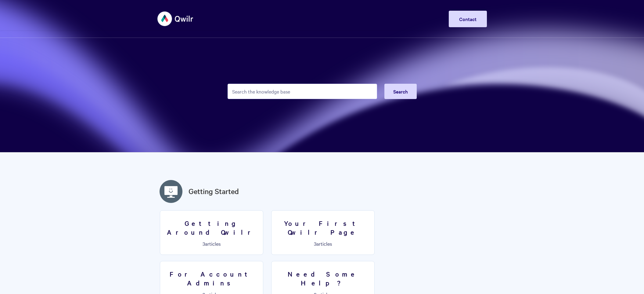 This screenshot has height=294, width=644. What do you see at coordinates (302, 91) in the screenshot?
I see `input: Search the knowledge base` at bounding box center [302, 91].